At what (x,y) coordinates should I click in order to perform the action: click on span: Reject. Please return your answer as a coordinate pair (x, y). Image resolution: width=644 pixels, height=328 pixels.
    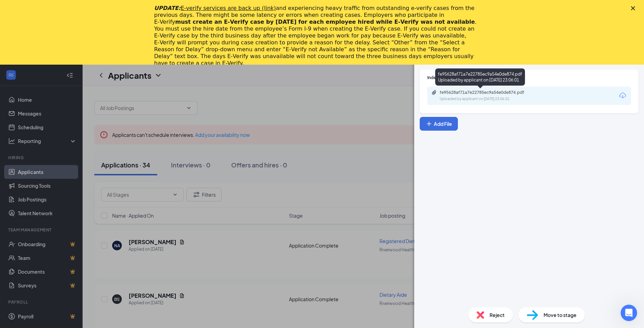
    Looking at the image, I should click on (497, 315).